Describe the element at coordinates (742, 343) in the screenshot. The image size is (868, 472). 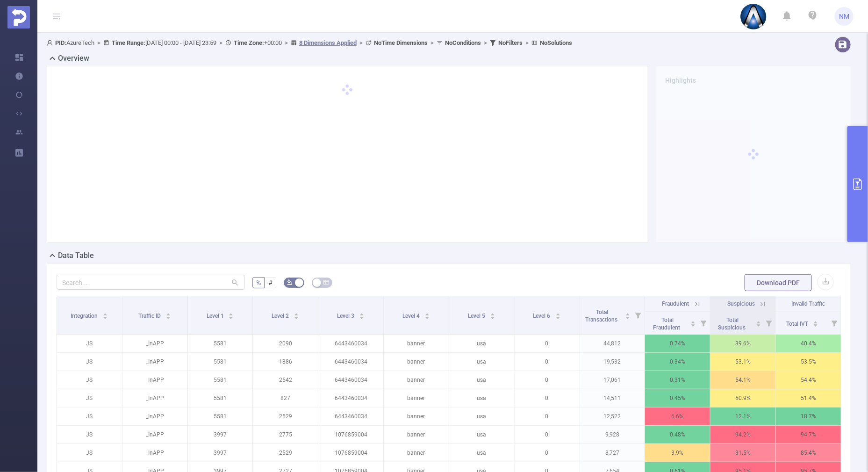
I see `p: 39.6%` at that location.